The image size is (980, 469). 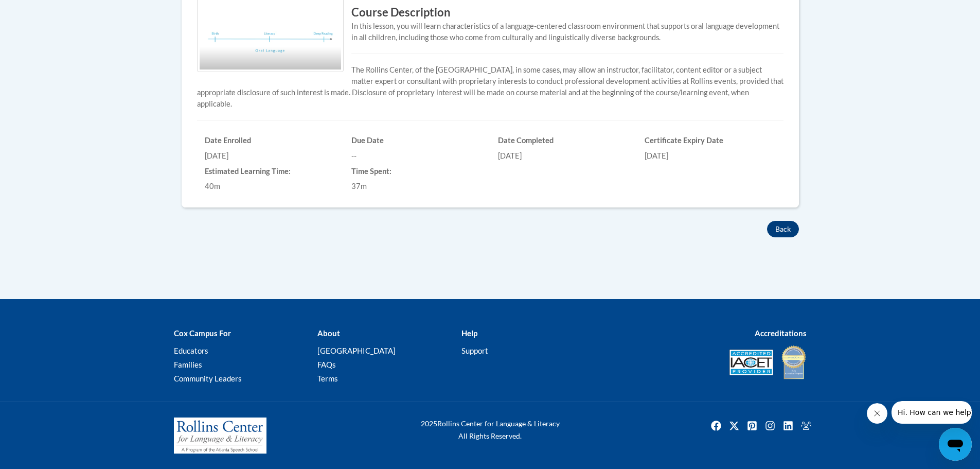 What do you see at coordinates (788, 426) in the screenshot?
I see `a: Linkedin` at bounding box center [788, 426].